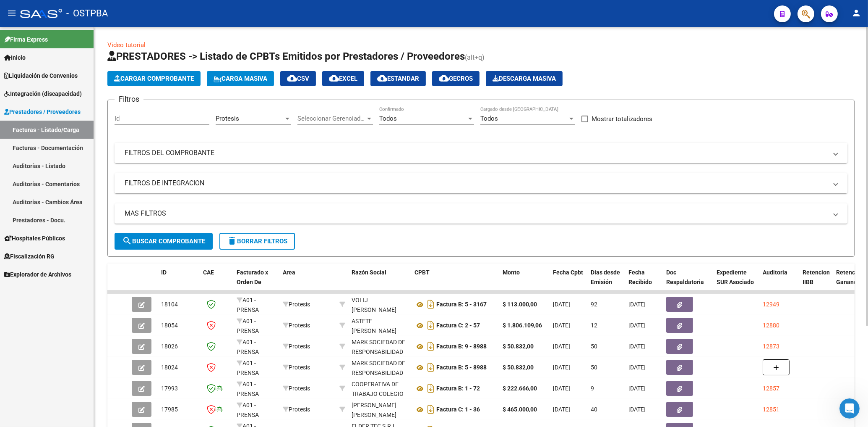 Image resolution: width=868 pixels, height=427 pixels. What do you see at coordinates (42, 112) in the screenshot?
I see `span: Prestadores / Proveedores` at bounding box center [42, 112].